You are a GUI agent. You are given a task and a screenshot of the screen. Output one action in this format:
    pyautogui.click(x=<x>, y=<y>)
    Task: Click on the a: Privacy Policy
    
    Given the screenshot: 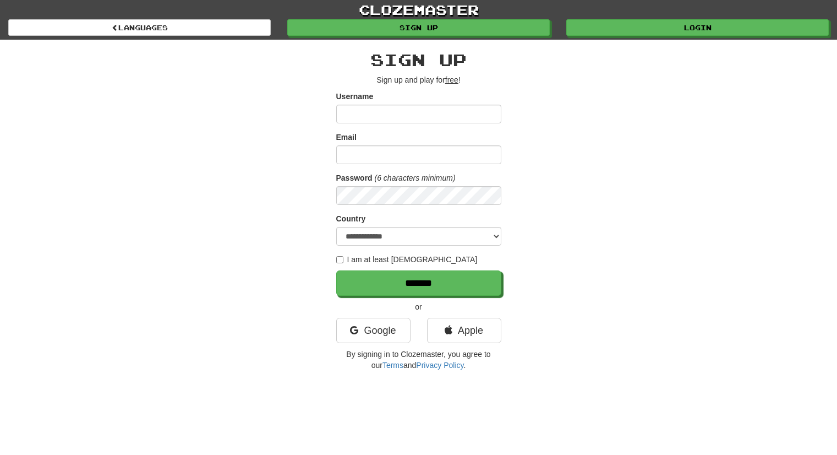 What is the action you would take?
    pyautogui.click(x=440, y=365)
    